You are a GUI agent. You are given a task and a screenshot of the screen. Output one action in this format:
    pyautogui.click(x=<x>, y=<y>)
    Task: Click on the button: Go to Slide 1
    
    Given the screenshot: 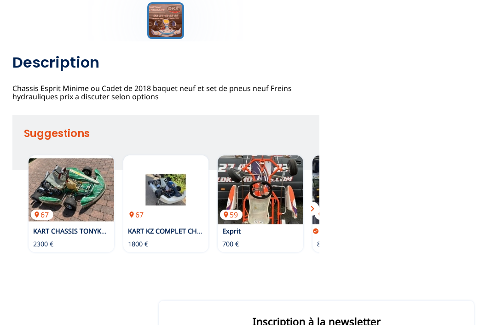 What is the action you would take?
    pyautogui.click(x=166, y=21)
    